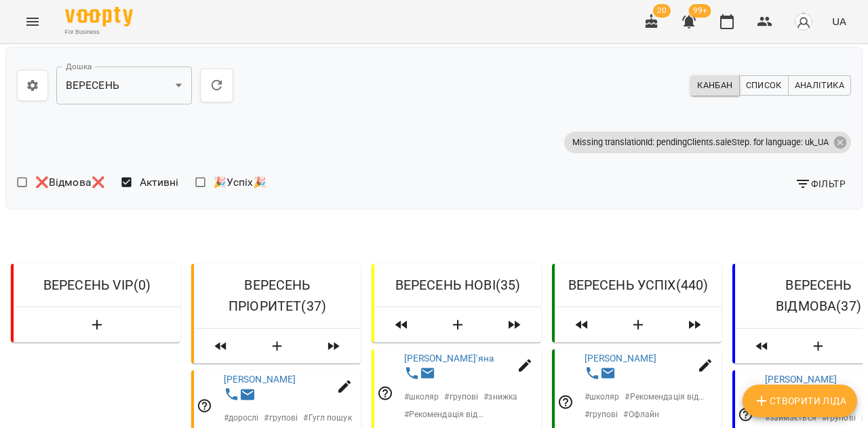  What do you see at coordinates (804, 22) in the screenshot?
I see `img: avatar_s.png` at bounding box center [804, 22].